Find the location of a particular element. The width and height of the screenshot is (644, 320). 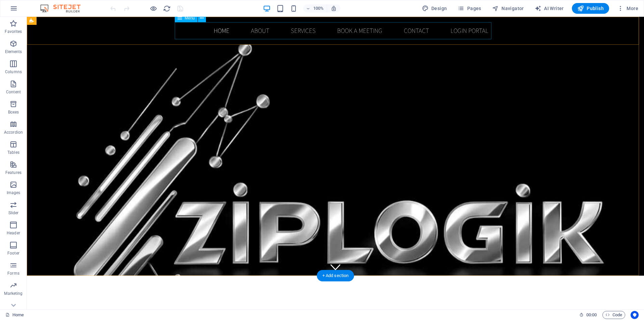

button: Click here to leave preview mode and continue editing is located at coordinates (154, 8).